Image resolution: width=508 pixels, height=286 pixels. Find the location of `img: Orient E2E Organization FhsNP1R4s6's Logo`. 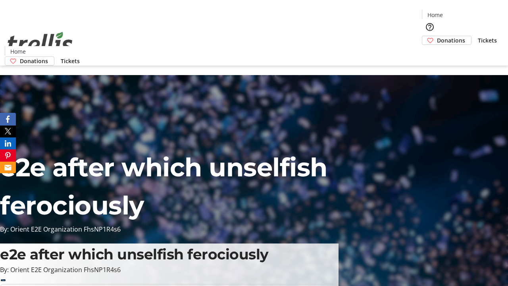

img: Orient E2E Organization FhsNP1R4s6's Logo is located at coordinates (40, 43).